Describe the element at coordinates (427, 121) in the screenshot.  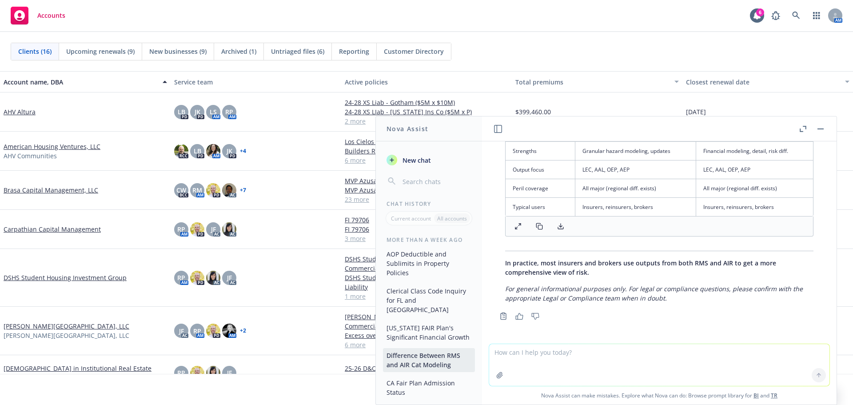
I see `a: 2 more` at that location.